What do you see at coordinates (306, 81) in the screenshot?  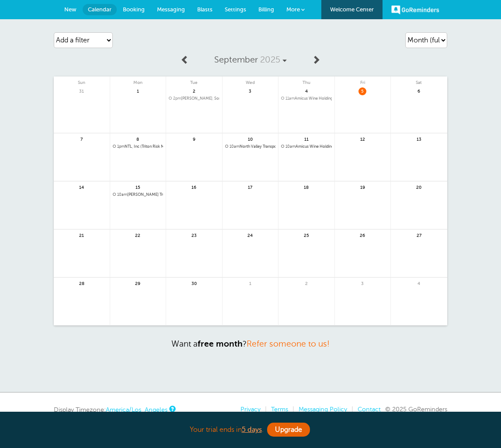 I see `span: Thu` at bounding box center [306, 81].